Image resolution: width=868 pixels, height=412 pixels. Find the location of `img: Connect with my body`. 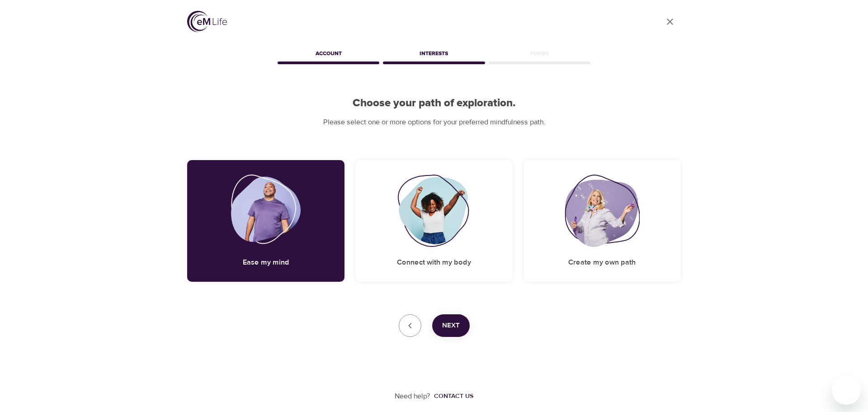

img: Connect with my body is located at coordinates (434, 211).